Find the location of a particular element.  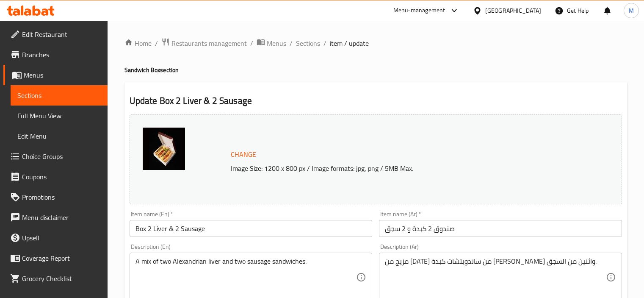

a: Edit Restaurant is located at coordinates (56, 34).